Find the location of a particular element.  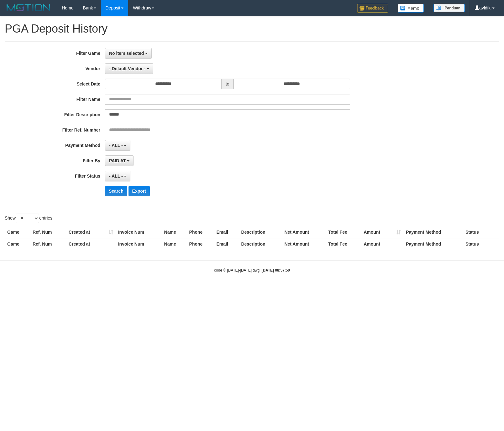

button: Export is located at coordinates (139, 191).